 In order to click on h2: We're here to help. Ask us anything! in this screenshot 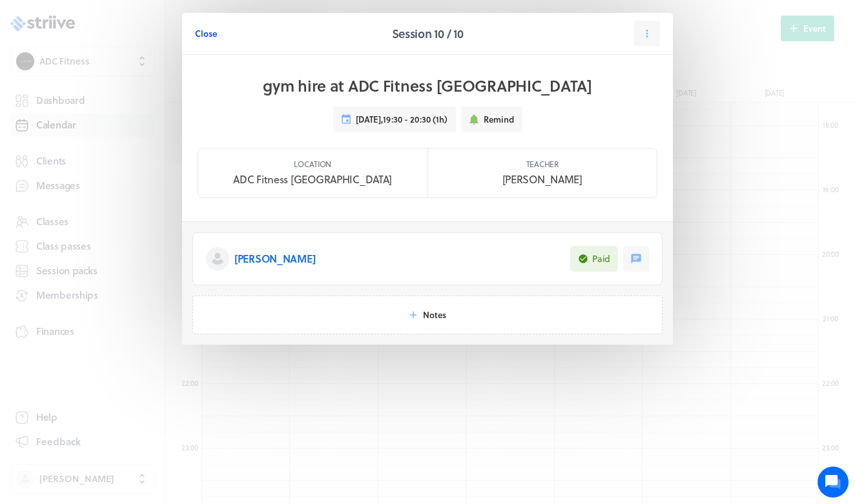, I will do `click(129, 106)`.